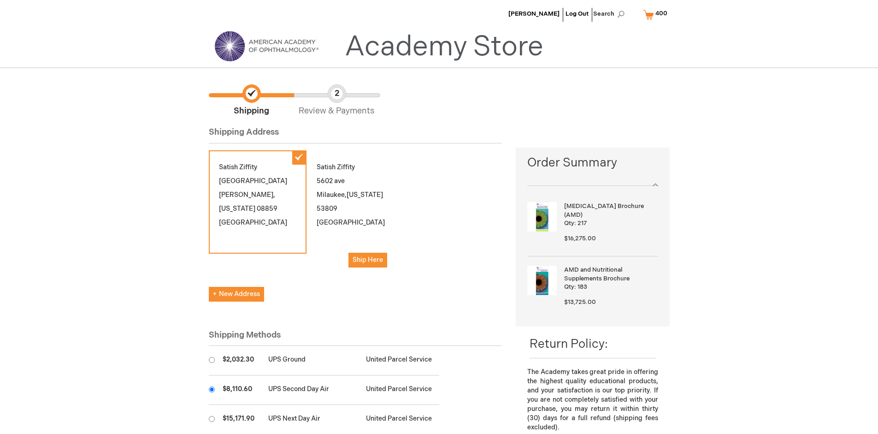 This screenshot has width=878, height=434. I want to click on span: 217, so click(582, 223).